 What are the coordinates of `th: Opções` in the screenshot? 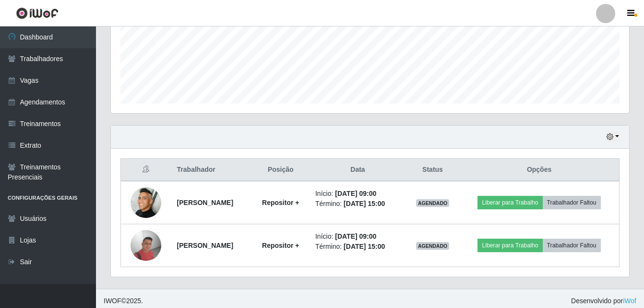 It's located at (539, 169).